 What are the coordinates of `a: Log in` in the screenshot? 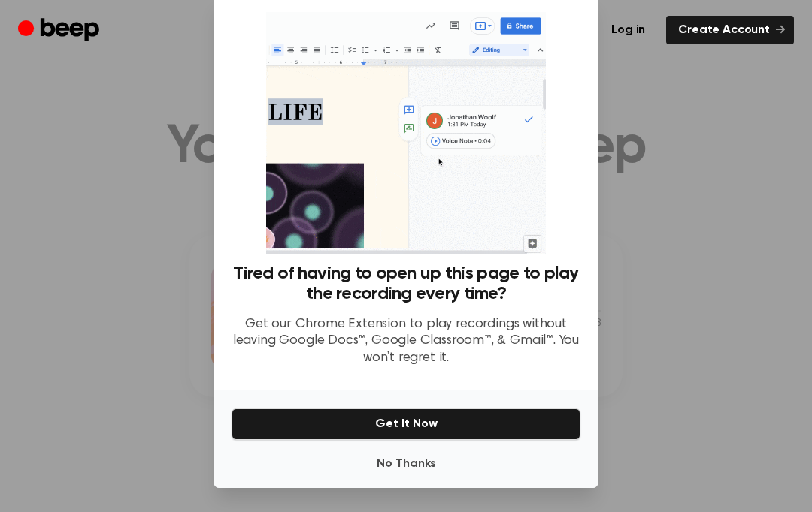 It's located at (628, 30).